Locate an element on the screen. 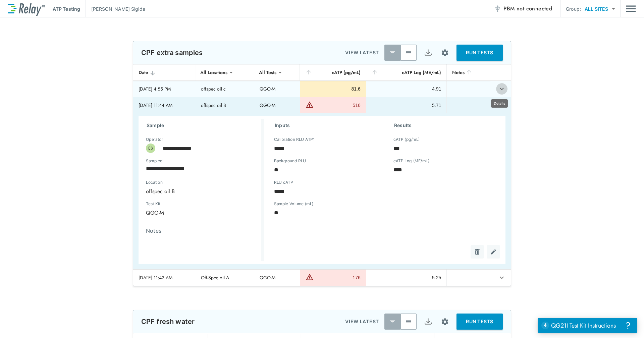  label: Background RLU is located at coordinates (290, 161).